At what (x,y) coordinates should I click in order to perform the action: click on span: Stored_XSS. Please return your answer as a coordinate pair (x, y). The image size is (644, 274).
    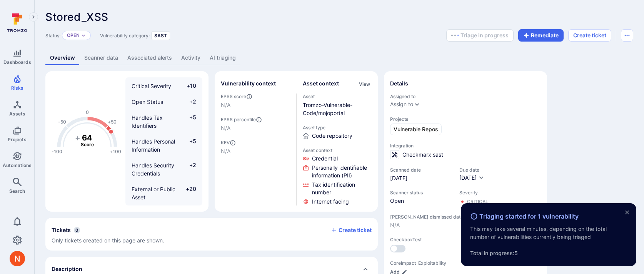
    Looking at the image, I should click on (77, 17).